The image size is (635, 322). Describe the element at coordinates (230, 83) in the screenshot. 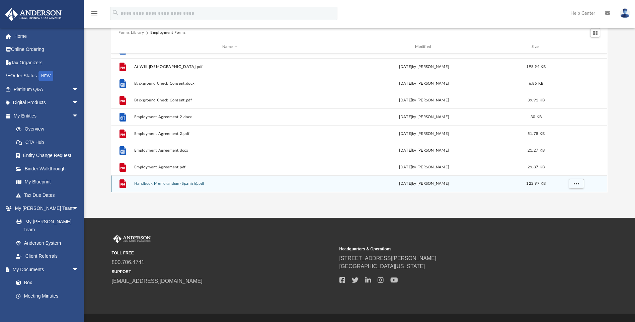

I see `button: Background Check Consent.docx` at that location.